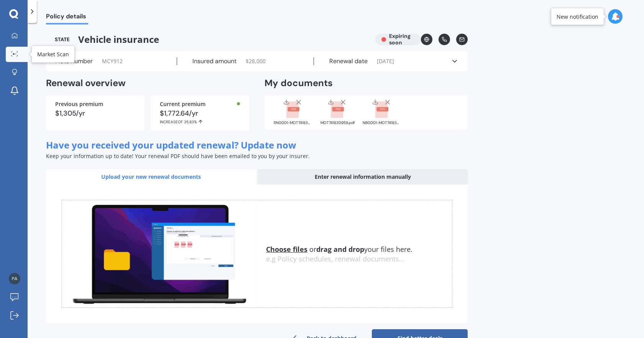 This screenshot has height=338, width=644. Describe the element at coordinates (337, 123) in the screenshot. I see `div: MOT741830959.pdf` at that location.